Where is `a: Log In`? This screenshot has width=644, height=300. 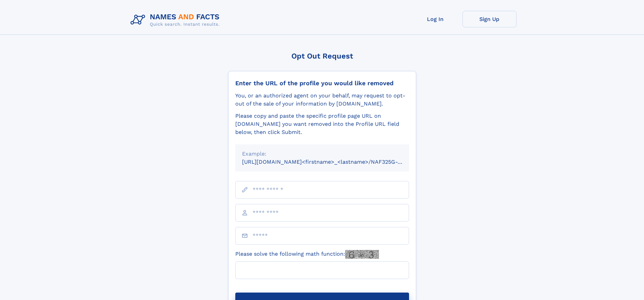 a: Log In is located at coordinates (436, 19).